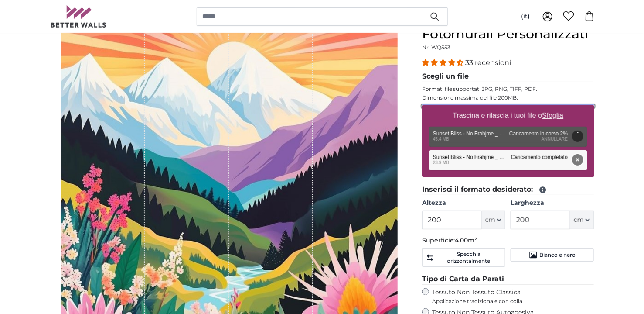 The image size is (644, 314). What do you see at coordinates (464, 203) in the screenshot?
I see `label: Altezza` at bounding box center [464, 203].